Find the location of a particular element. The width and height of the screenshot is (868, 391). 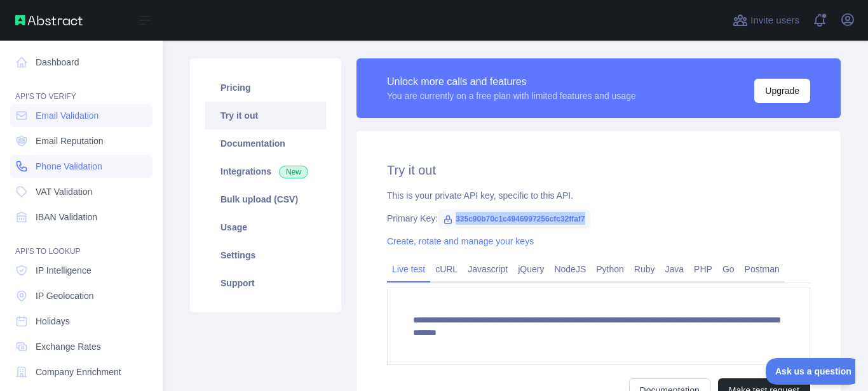

div: API'S TO LOOKUP is located at coordinates (82, 244).